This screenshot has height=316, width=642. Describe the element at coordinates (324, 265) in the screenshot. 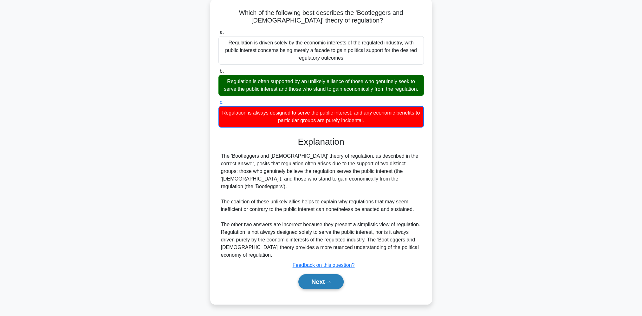

I see `u: Feedback on this question?` at that location.